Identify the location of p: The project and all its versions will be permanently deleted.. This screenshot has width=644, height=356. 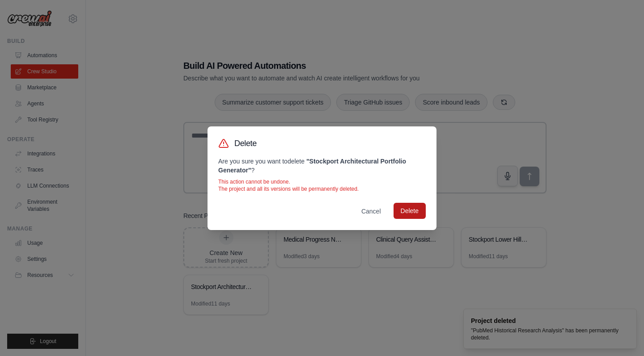
(322, 189).